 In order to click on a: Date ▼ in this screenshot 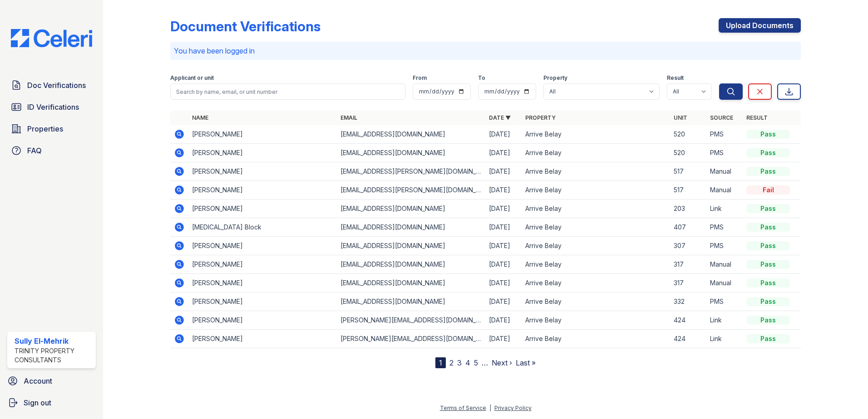, I will do `click(500, 118)`.